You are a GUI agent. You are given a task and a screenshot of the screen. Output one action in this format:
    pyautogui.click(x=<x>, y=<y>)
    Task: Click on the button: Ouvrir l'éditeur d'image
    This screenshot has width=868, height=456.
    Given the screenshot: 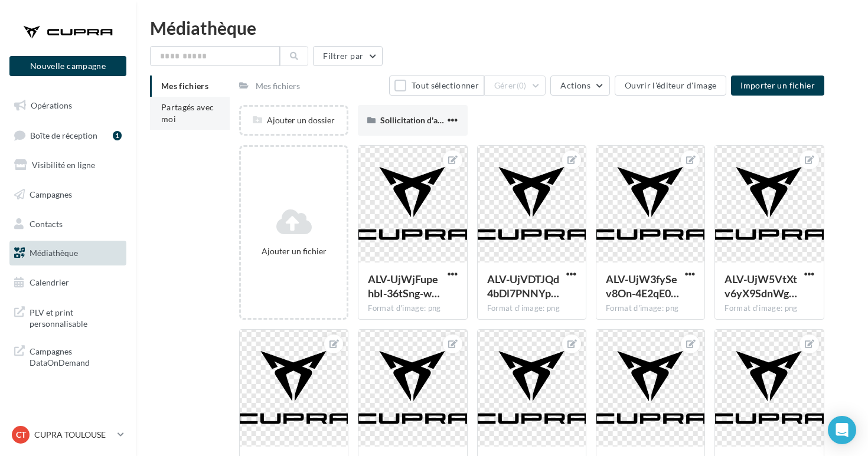 What is the action you would take?
    pyautogui.click(x=670, y=86)
    